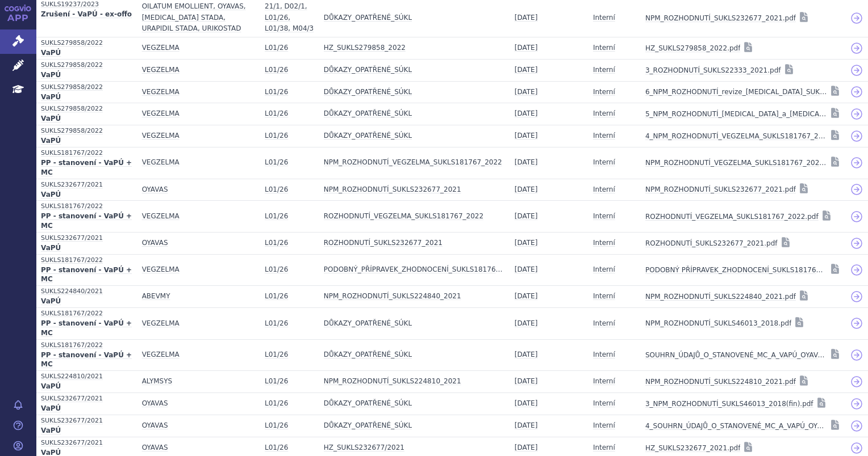  Describe the element at coordinates (87, 291) in the screenshot. I see `a: SUKLS224840/2021` at that location.